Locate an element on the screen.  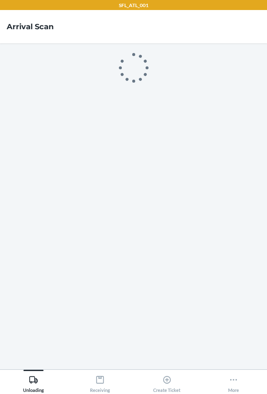
div: Create Ticket is located at coordinates (166, 383).